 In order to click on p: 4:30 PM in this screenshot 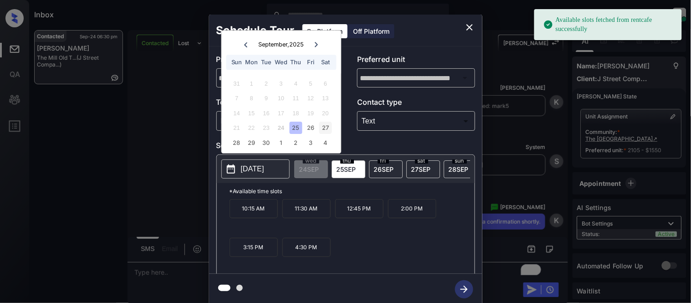, I will do `click(307, 247)`.